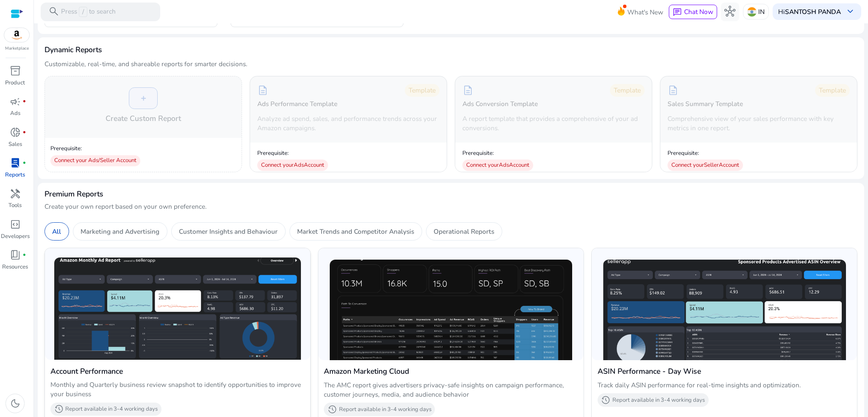 The height and width of the screenshot is (417, 868). I want to click on p: Monthly and Quarterly business review snapshot to identify opportunities to improve your business, so click(177, 390).